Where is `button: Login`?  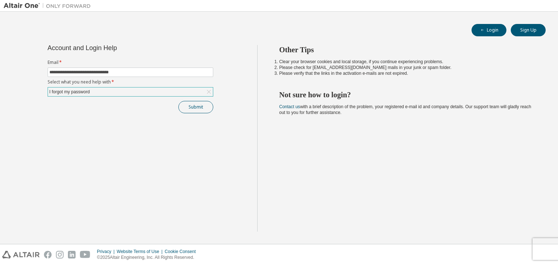 button: Login is located at coordinates (489, 30).